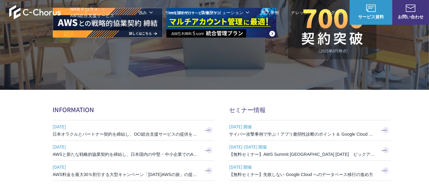 This screenshot has width=429, height=187. I want to click on img: お問い合わせ, so click(411, 8).